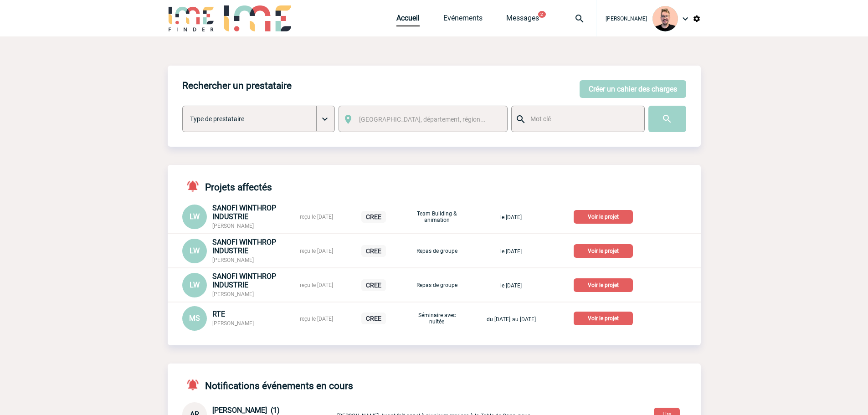 Image resolution: width=868 pixels, height=415 pixels. What do you see at coordinates (195, 318) in the screenshot?
I see `span: MS` at bounding box center [195, 318].